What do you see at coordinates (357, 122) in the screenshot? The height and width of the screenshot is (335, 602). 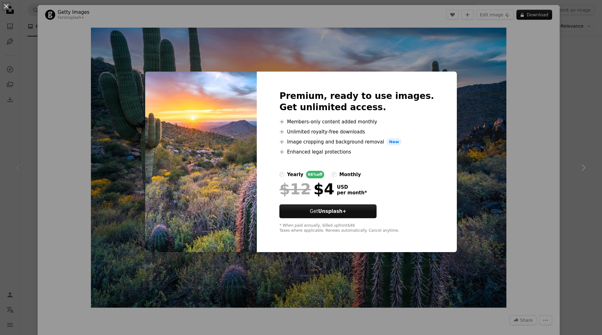 I see `li: Members-only content added monthly` at bounding box center [357, 122].